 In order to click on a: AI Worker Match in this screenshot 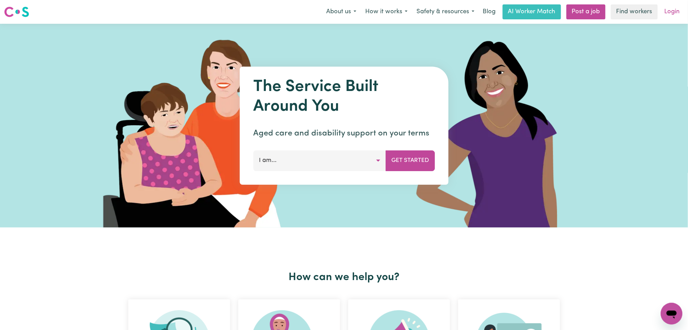, I will do `click(532, 12)`.